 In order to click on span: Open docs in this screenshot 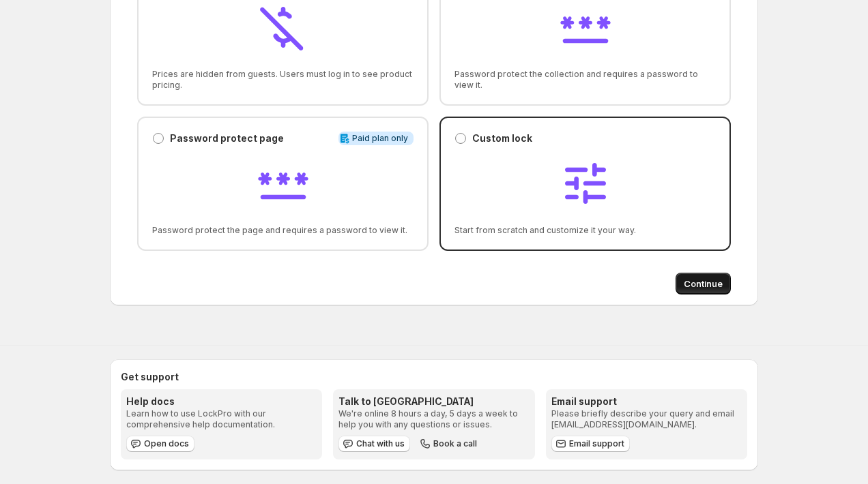, I will do `click(167, 444)`.